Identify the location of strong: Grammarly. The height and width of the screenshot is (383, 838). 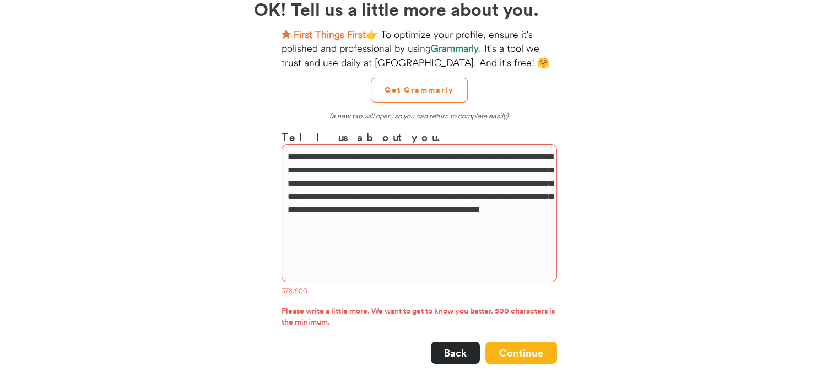
(454, 48).